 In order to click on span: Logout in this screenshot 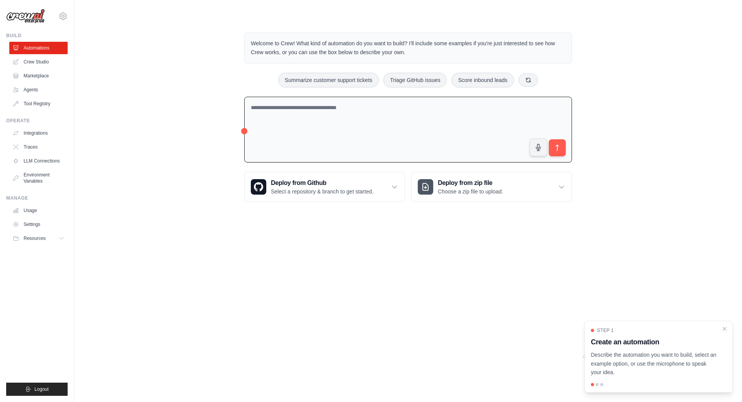, I will do `click(41, 389)`.